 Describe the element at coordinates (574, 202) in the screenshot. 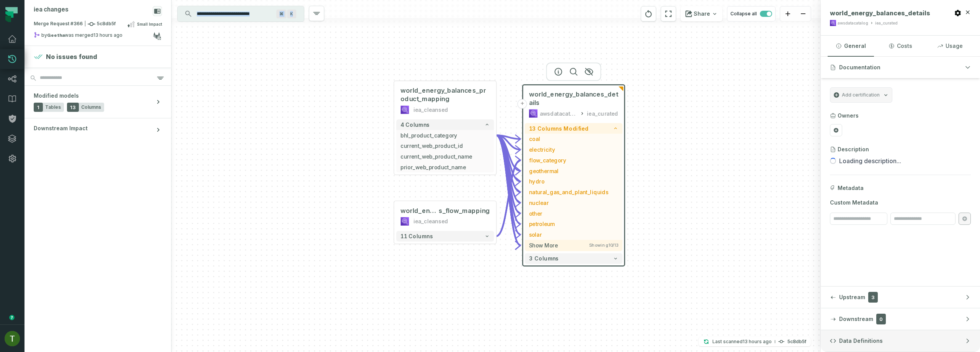

I see `span: nuclear` at that location.